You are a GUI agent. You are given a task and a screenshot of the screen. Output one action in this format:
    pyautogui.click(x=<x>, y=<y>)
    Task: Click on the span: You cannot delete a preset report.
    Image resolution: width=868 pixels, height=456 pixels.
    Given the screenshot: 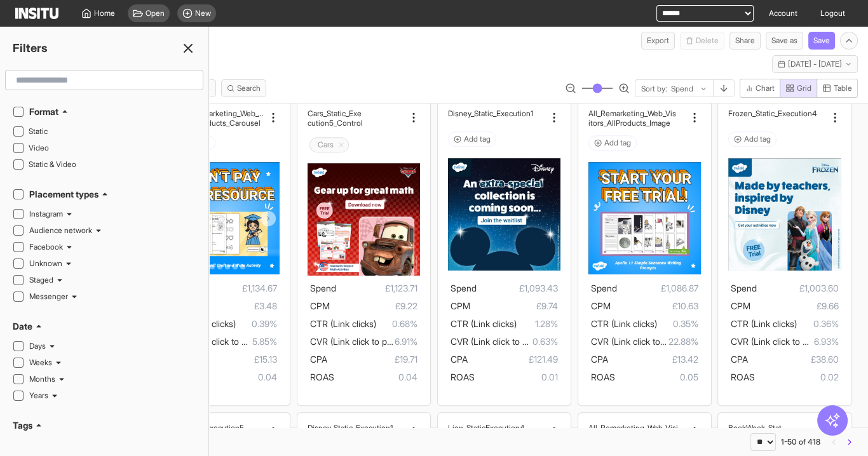 What is the action you would take?
    pyautogui.click(x=702, y=40)
    